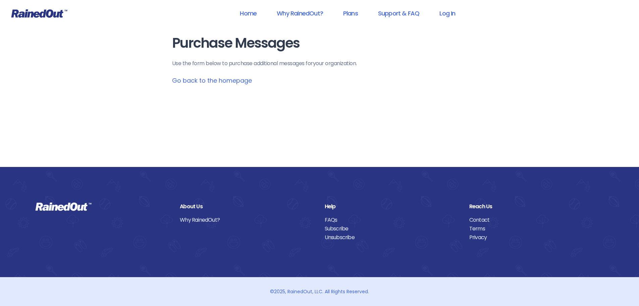 The width and height of the screenshot is (639, 306). I want to click on div: About Us, so click(247, 206).